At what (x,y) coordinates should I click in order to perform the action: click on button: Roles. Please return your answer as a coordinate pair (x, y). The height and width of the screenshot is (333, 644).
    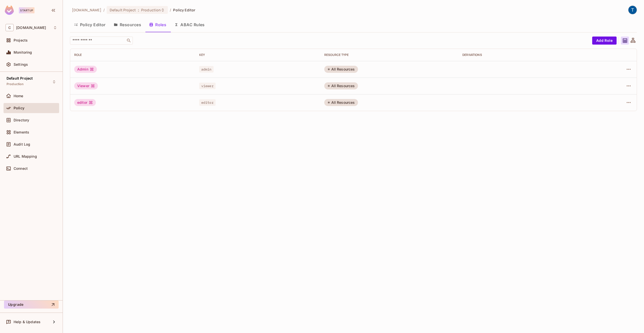
    Looking at the image, I should click on (158, 24).